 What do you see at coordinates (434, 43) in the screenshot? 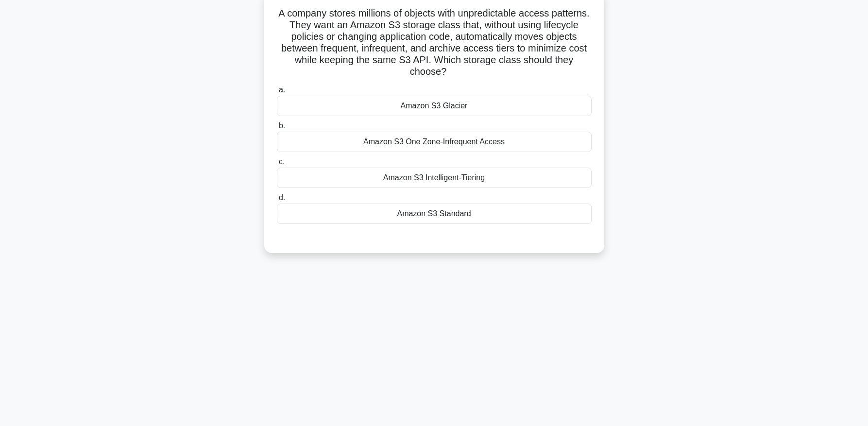
I see `h5: A company stores millions of objects with unpredictable access patterns. They want an Amazon S3 s...` at bounding box center [434, 43].